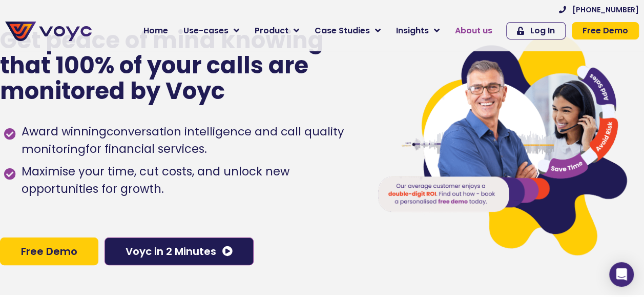 This screenshot has width=644, height=297. Describe the element at coordinates (417, 31) in the screenshot. I see `a: Insights` at that location.